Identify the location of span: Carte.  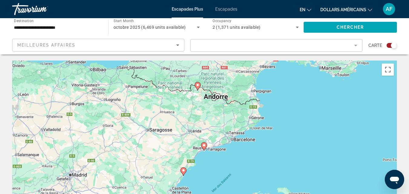
(375, 45).